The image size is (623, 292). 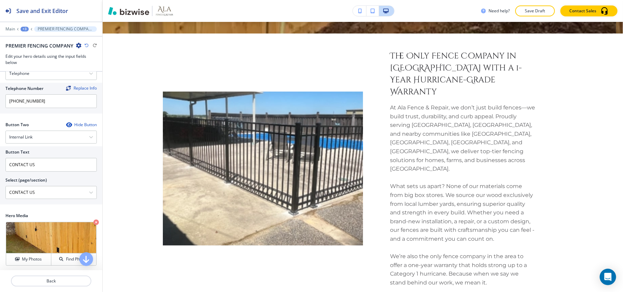 What do you see at coordinates (26, 180) in the screenshot?
I see `h2: Select (page/section)` at bounding box center [26, 180].